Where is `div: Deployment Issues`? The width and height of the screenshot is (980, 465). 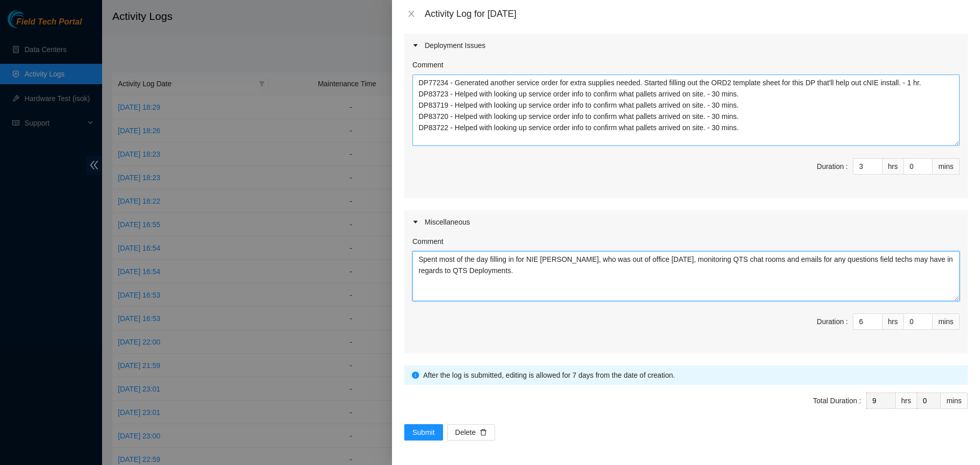
div: Deployment Issues is located at coordinates (686, 45).